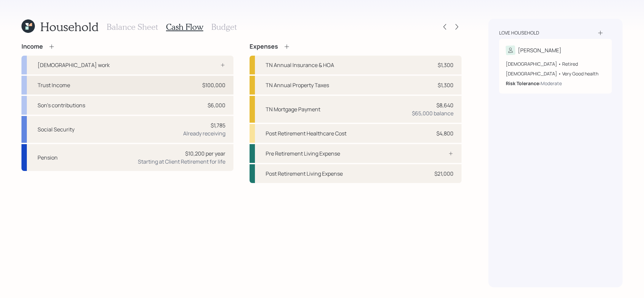  Describe the element at coordinates (54, 85) in the screenshot. I see `div: Trust Income` at that location.